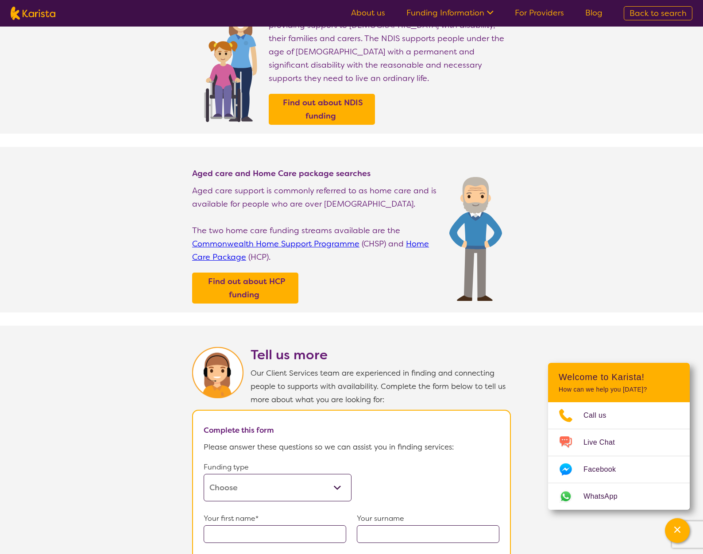  What do you see at coordinates (619, 437) in the screenshot?
I see `div: Channel Menu` at bounding box center [619, 437].